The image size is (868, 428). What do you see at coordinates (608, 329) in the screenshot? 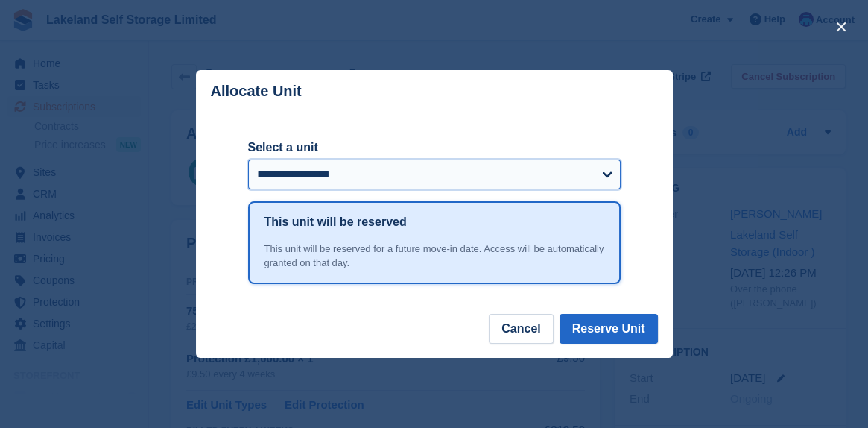
I see `button: Reserve Unit` at bounding box center [608, 329].